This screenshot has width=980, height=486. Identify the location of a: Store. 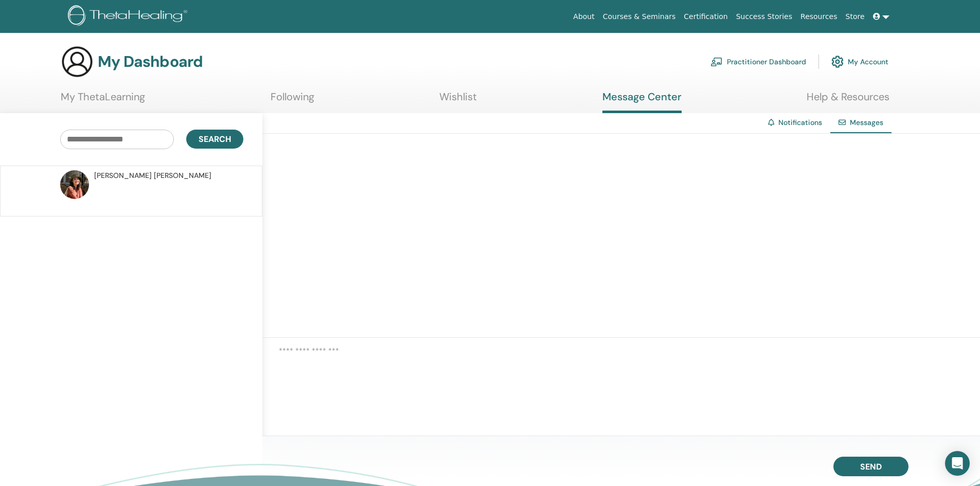
(855, 16).